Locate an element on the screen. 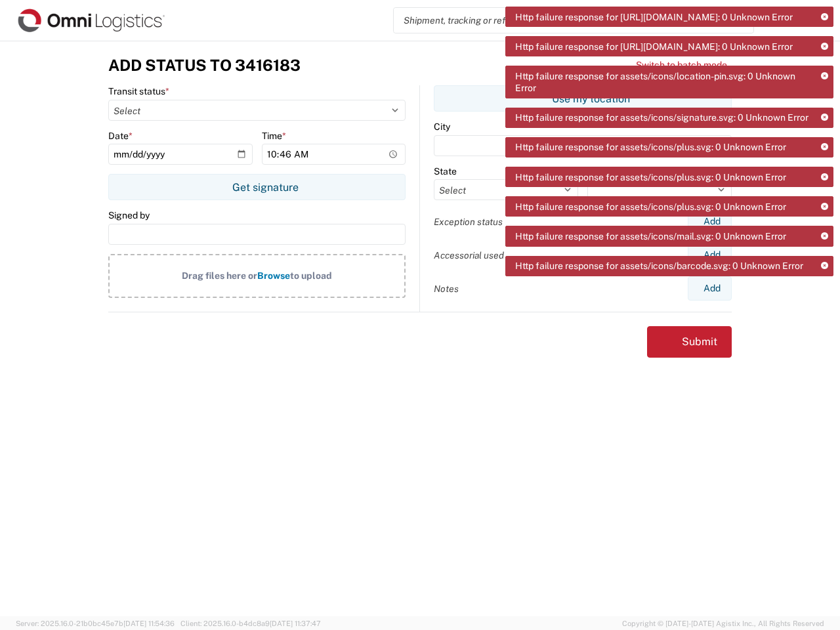 The image size is (840, 630). span: Http failure response for assets/icons/signature.svg: 0 Unknown Error is located at coordinates (662, 117).